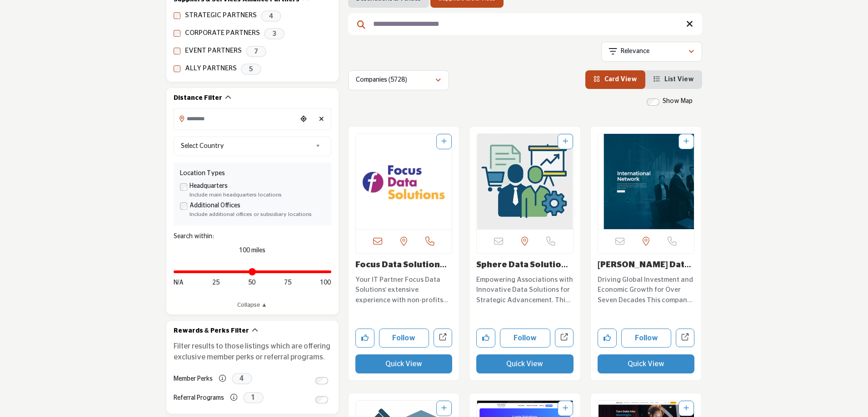 This screenshot has width=868, height=417. What do you see at coordinates (525, 290) in the screenshot?
I see `a: Empowering Associations with Innovative Data Solutions for Strategic Advancement. This organizati...` at bounding box center [525, 290].